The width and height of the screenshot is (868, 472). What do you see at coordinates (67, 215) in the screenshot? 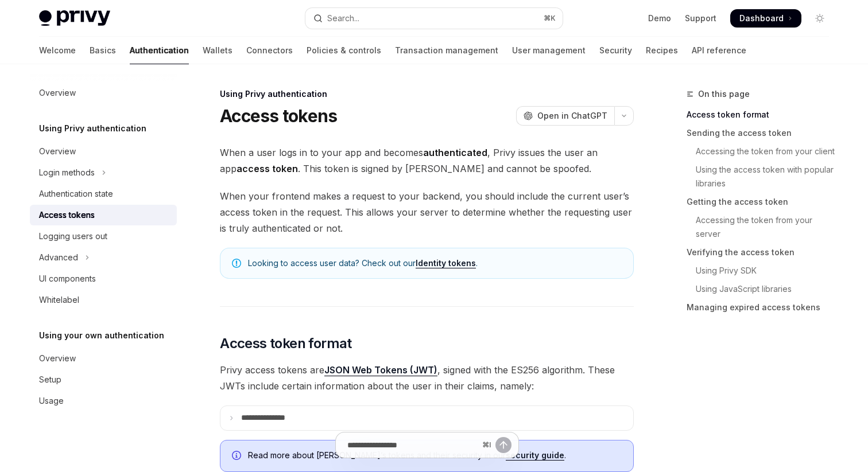
I see `div: Access tokens` at bounding box center [67, 215].